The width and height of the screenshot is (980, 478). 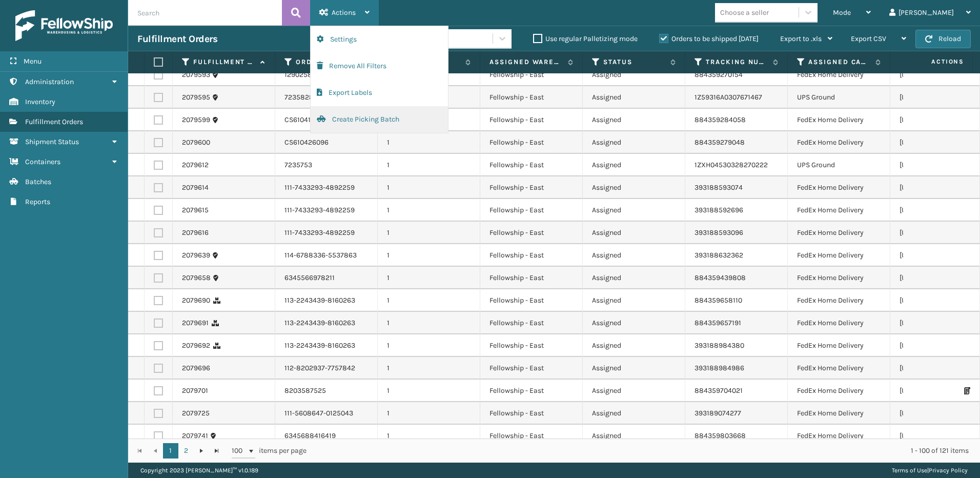 What do you see at coordinates (327, 142) in the screenshot?
I see `td: CS610426096` at bounding box center [327, 142].